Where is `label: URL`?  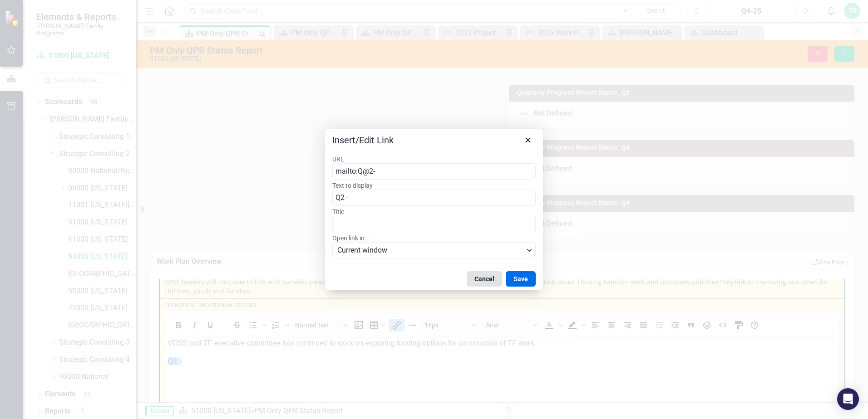
label: URL is located at coordinates (434, 159).